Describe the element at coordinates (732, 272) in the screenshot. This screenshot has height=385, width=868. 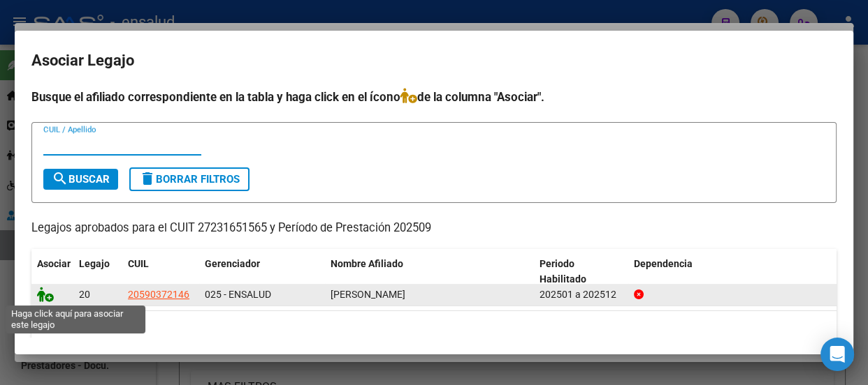
I see `datatable-header-cell: Dependencia` at that location.